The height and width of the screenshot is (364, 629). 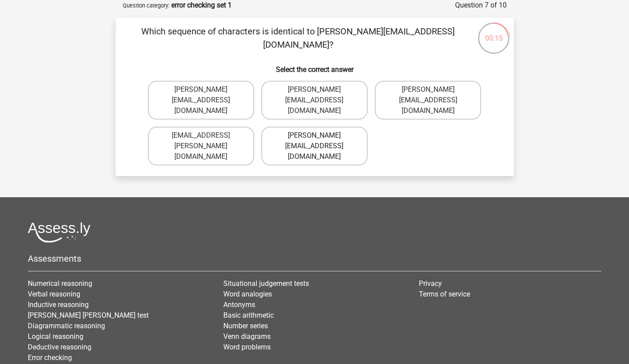 What do you see at coordinates (147, 5) in the screenshot?
I see `small: Question category:` at bounding box center [147, 5].